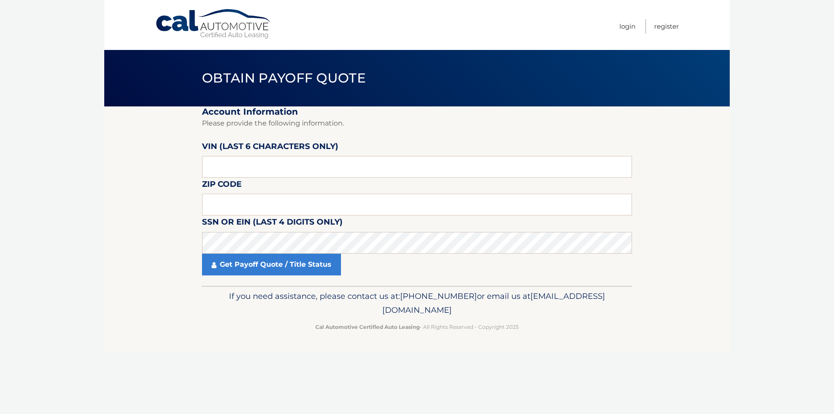 The height and width of the screenshot is (414, 834). I want to click on a: Register, so click(667, 26).